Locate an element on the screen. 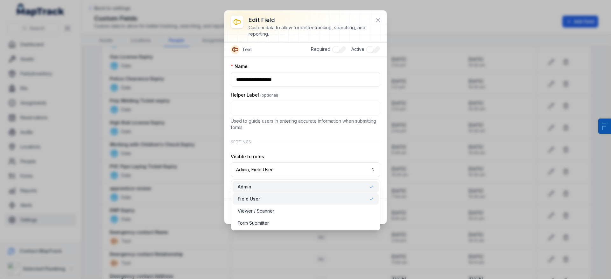 The image size is (611, 279). div: Admin, Field User is located at coordinates (305, 205).